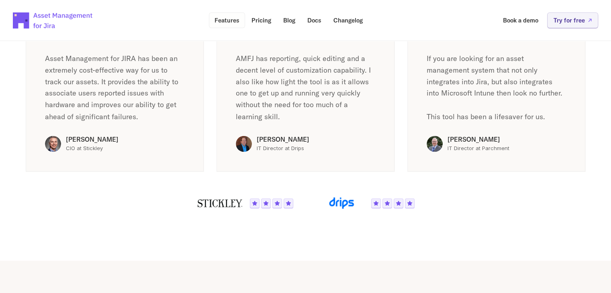  I want to click on p: Docs, so click(314, 20).